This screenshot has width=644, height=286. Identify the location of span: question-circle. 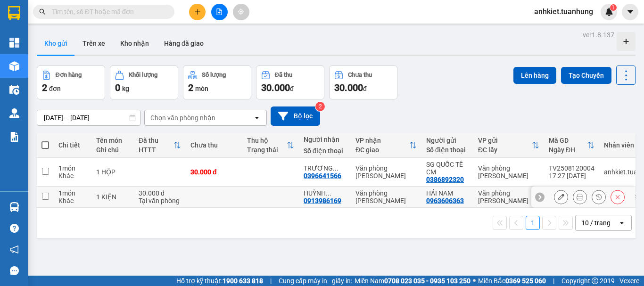
(15, 228).